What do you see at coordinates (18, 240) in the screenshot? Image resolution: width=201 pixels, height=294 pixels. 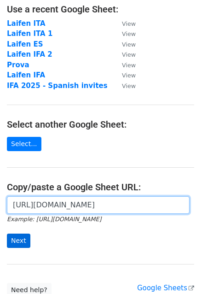 I see `input: Next` at bounding box center [18, 240].